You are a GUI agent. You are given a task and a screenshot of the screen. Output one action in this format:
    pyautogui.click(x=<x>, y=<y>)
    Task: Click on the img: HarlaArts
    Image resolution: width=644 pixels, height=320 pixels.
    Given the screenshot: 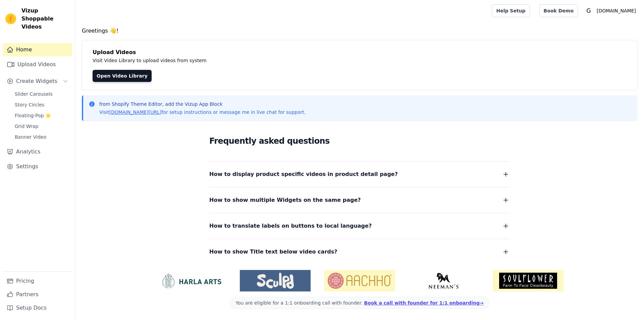 What is the action you would take?
    pyautogui.click(x=191, y=281)
    